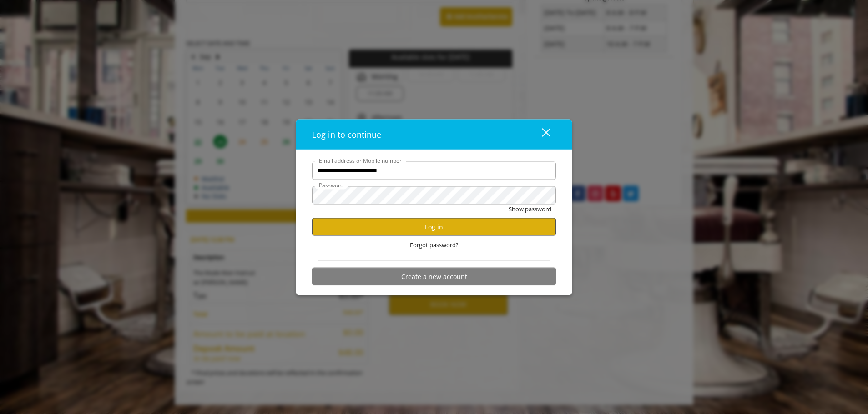 Image resolution: width=868 pixels, height=414 pixels. Describe the element at coordinates (331, 185) in the screenshot. I see `label: Password` at that location.